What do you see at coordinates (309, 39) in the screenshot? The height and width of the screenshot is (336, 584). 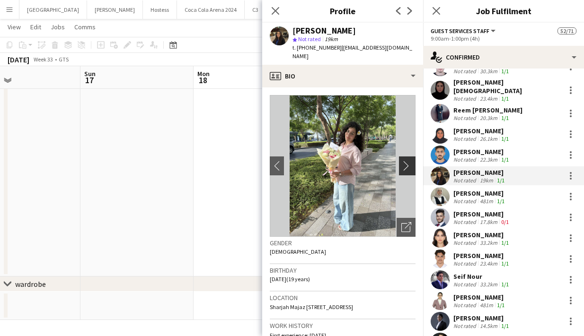 I see `span: Not rated` at bounding box center [309, 39].